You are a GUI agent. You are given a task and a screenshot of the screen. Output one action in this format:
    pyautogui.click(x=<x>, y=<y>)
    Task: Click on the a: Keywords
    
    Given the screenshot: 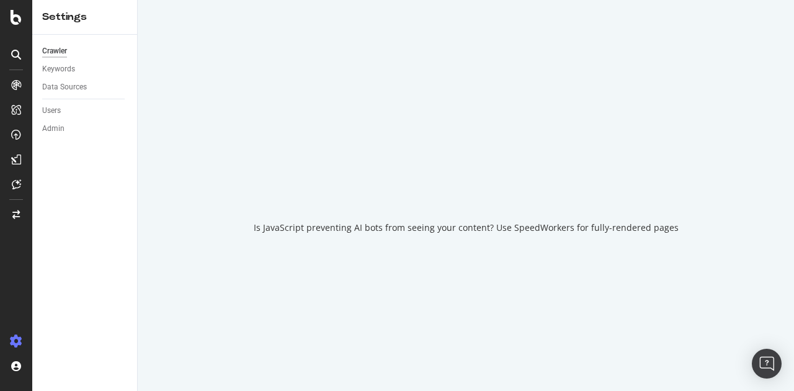 What is the action you would take?
    pyautogui.click(x=85, y=69)
    